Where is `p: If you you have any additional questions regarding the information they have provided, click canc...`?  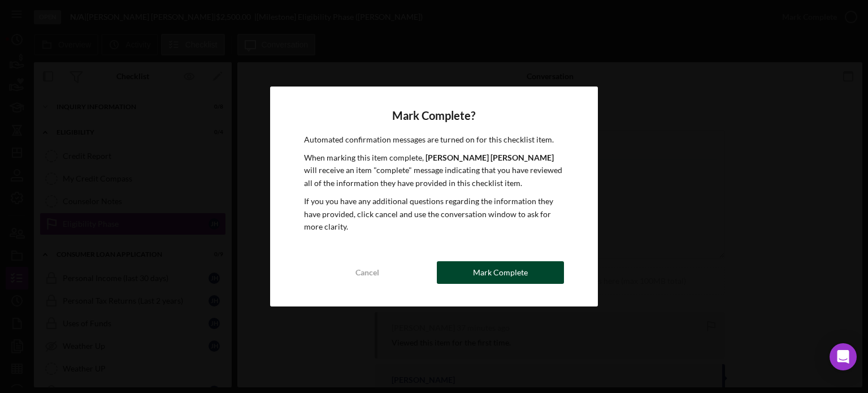
p: If you you have any additional questions regarding the information they have provided, click canc... is located at coordinates (434, 214).